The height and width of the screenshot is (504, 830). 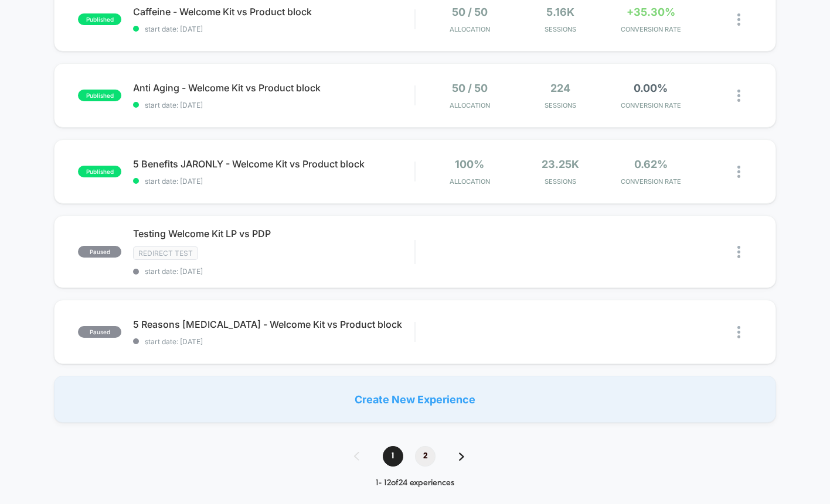 What do you see at coordinates (415, 399) in the screenshot?
I see `div: Create New Experience` at bounding box center [415, 399].